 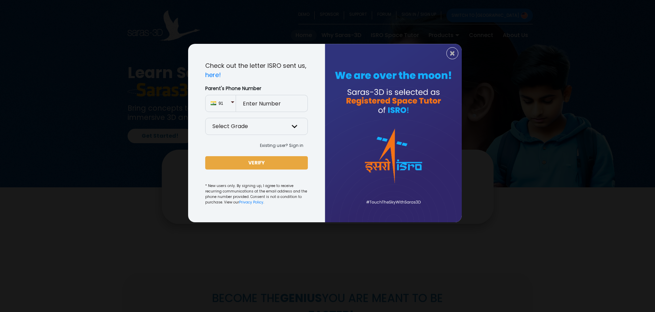 What do you see at coordinates (256, 70) in the screenshot?
I see `p: Check out the letter ISRO sent us,` at bounding box center [256, 70].